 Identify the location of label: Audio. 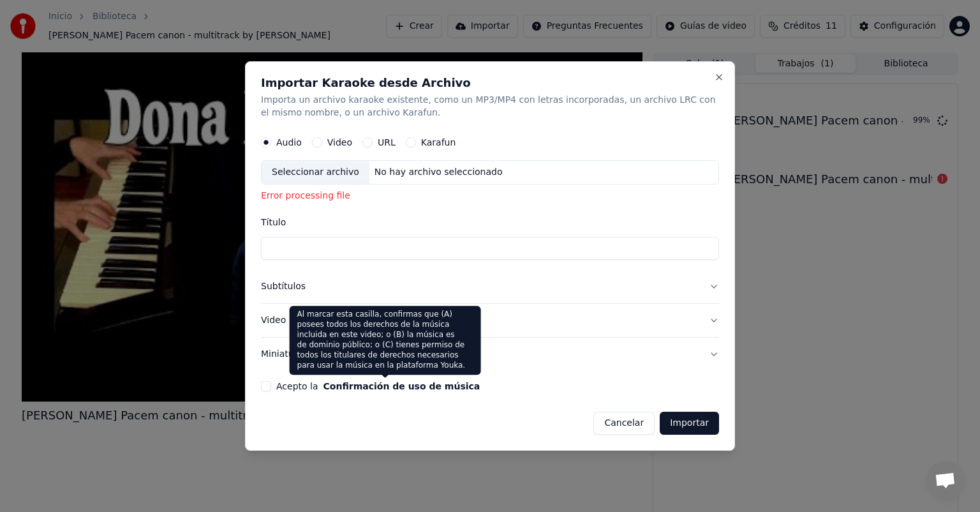
(289, 143).